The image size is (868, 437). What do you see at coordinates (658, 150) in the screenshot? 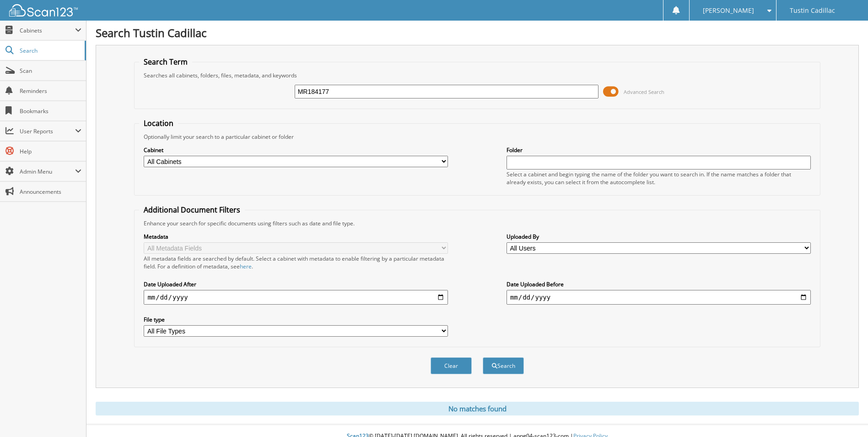
I see `label: Folder` at bounding box center [658, 150].